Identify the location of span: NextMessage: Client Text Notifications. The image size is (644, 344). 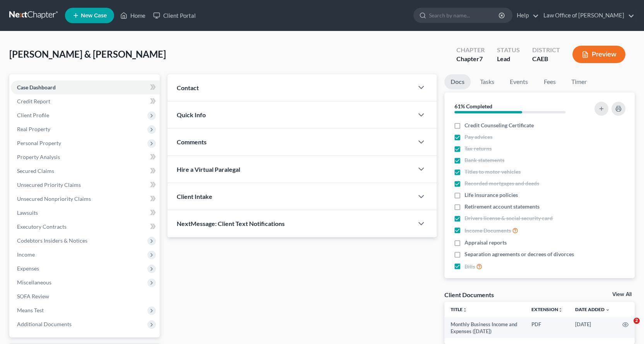
(230, 223).